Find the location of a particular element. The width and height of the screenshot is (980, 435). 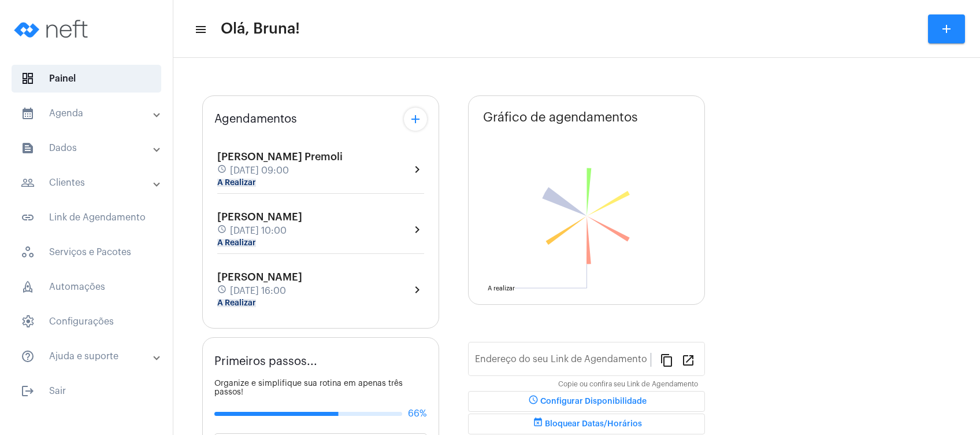

mat-panel-title: Agenda is located at coordinates (87, 113).